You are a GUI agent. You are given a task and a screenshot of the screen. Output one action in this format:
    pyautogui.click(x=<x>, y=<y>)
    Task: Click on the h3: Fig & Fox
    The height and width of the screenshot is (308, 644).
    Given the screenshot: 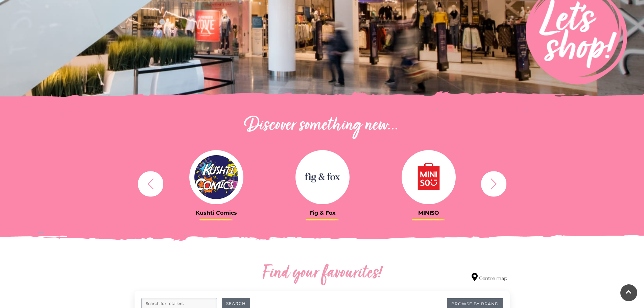 What is the action you would take?
    pyautogui.click(x=322, y=213)
    